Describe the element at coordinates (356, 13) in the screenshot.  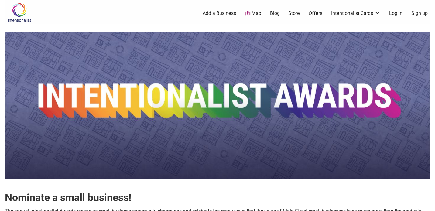
I see `li: Intentionalist Cards` at that location.